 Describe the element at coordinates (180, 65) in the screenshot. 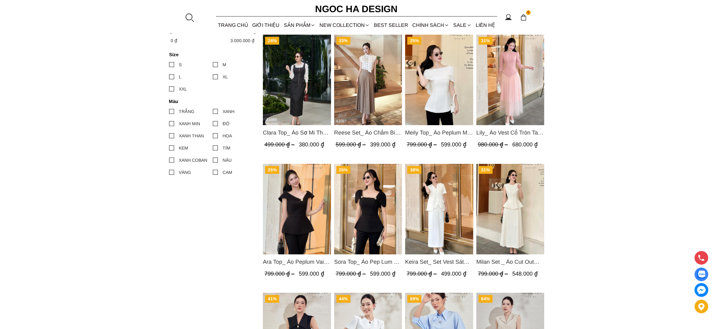

I see `div: S` at that location.